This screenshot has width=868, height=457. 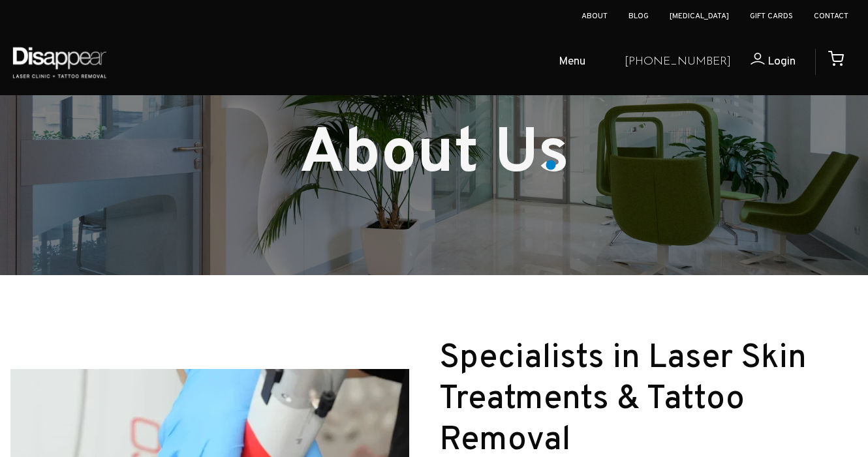 I want to click on a: Contact, so click(x=831, y=16).